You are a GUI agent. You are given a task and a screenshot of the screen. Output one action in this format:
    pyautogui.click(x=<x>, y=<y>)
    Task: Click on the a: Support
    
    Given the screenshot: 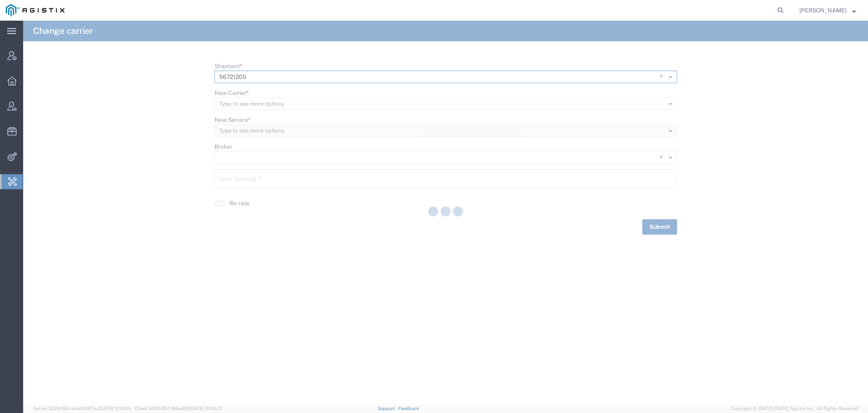 What is the action you would take?
    pyautogui.click(x=388, y=409)
    